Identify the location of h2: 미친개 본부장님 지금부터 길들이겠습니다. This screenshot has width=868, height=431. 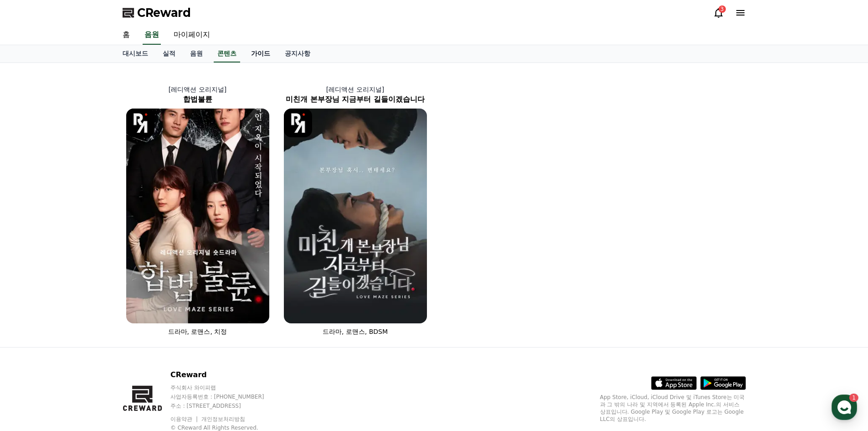
(355, 99).